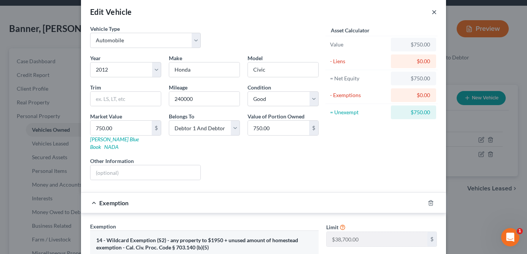  Describe the element at coordinates (359, 95) in the screenshot. I see `div: - Exemptions` at that location.